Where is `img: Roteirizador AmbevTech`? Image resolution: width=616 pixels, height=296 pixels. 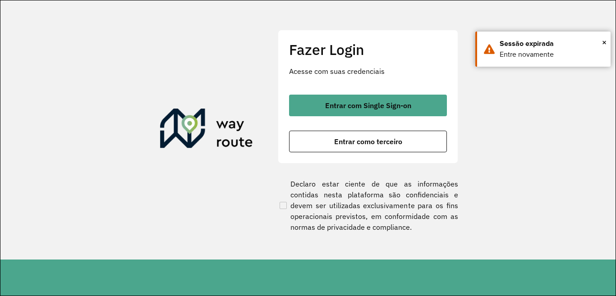 img: Roteirizador AmbevTech is located at coordinates (206, 130).